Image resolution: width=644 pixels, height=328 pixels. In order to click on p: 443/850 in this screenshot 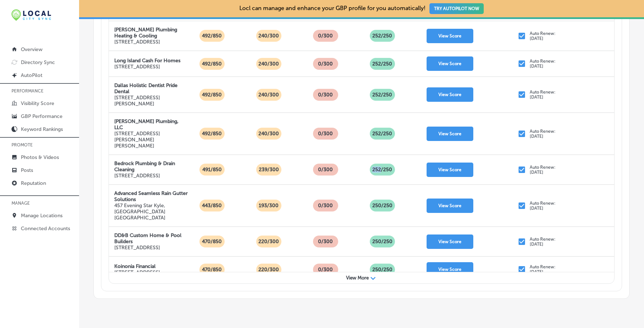, I will do `click(212, 205)`.